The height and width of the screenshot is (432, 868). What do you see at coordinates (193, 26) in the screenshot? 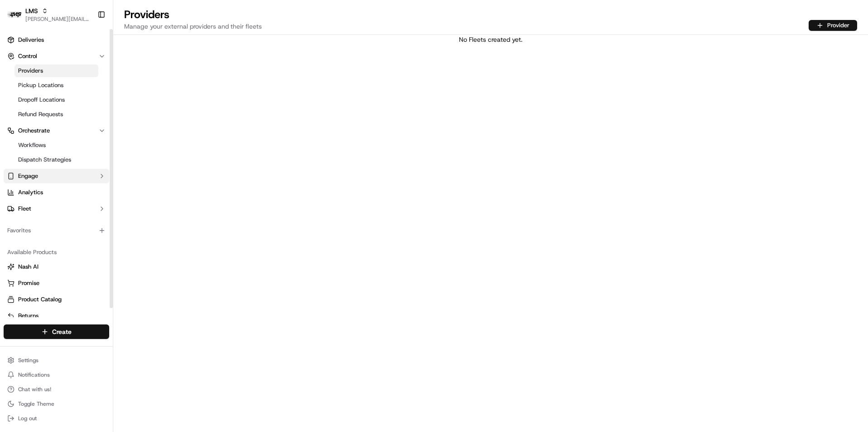
I see `p: Manage your external providers and their fleets` at bounding box center [193, 26].